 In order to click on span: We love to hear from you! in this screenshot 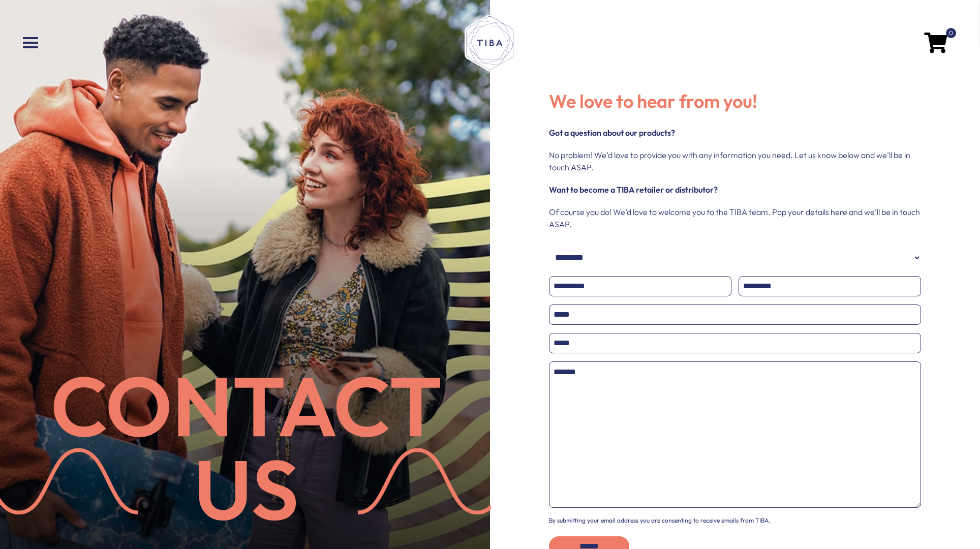, I will do `click(653, 101)`.